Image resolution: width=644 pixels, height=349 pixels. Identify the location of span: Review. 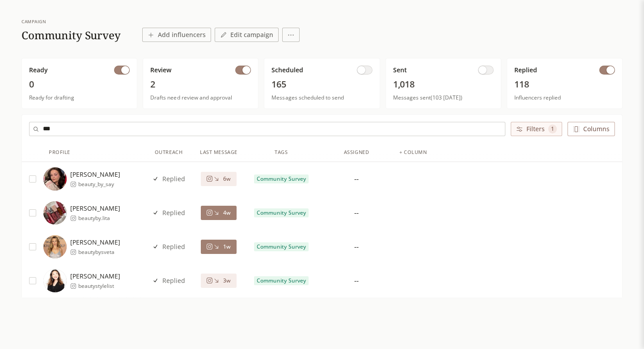
(161, 70).